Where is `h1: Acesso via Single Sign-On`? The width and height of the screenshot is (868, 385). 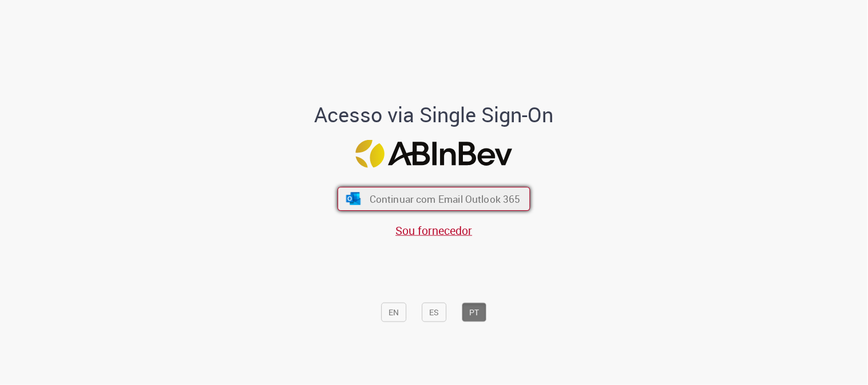 h1: Acesso via Single Sign-On is located at coordinates (434, 115).